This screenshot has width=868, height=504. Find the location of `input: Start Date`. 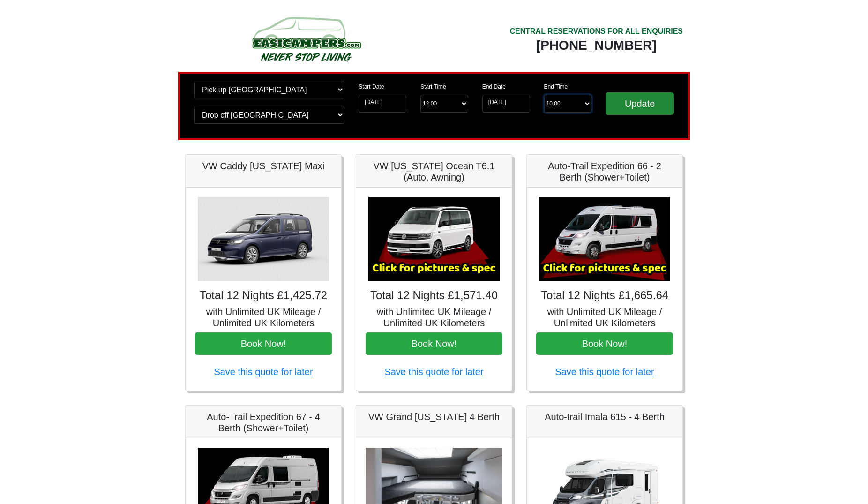

input: Start Date is located at coordinates (382, 104).